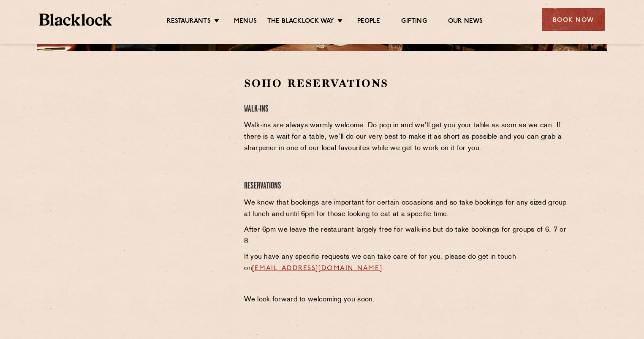 The image size is (644, 339). I want to click on h2: Soho Reservations, so click(406, 83).